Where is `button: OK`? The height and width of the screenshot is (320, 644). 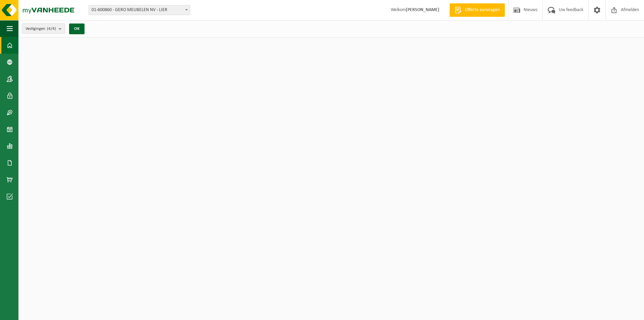
button: OK is located at coordinates (77, 29).